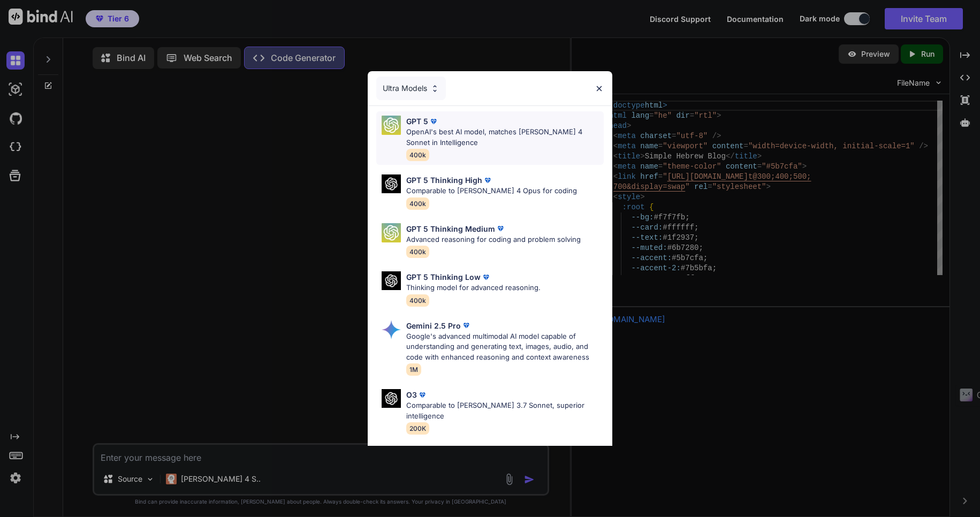 This screenshot has height=517, width=980. What do you see at coordinates (417, 428) in the screenshot?
I see `span: 200K` at bounding box center [417, 428].